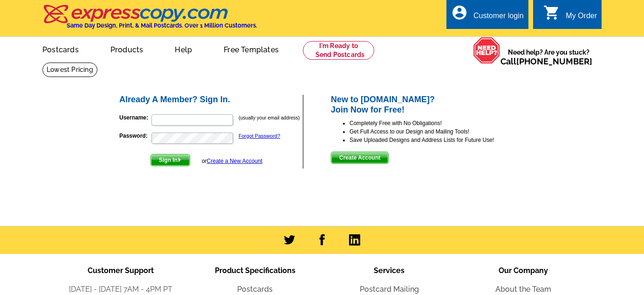 This screenshot has width=644, height=295. What do you see at coordinates (570, 16) in the screenshot?
I see `a: shopping_cart My Order` at bounding box center [570, 16].